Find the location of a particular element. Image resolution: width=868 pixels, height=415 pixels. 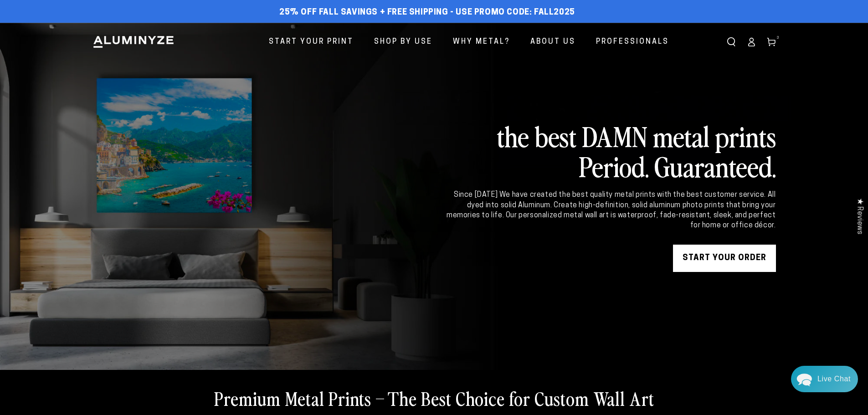

span: About Us is located at coordinates (553, 42).